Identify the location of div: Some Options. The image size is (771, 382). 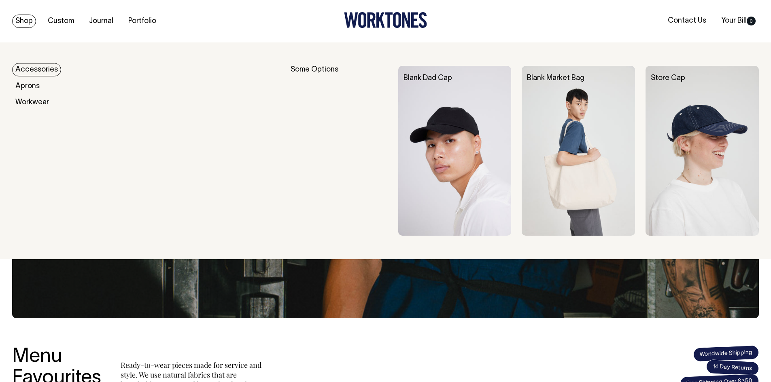
(339, 151).